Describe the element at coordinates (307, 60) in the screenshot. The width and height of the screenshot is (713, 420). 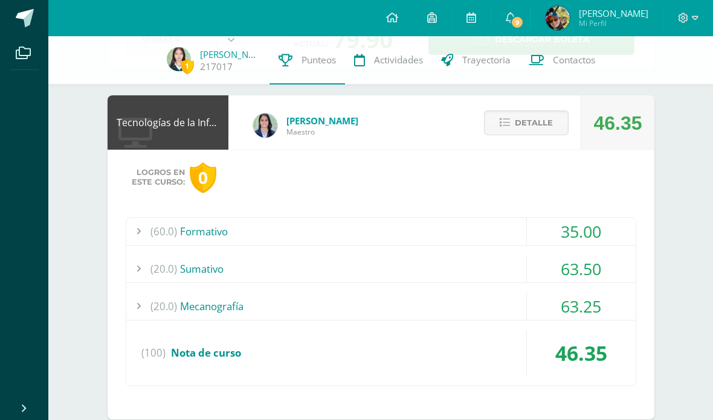
I see `a: Punteos` at that location.